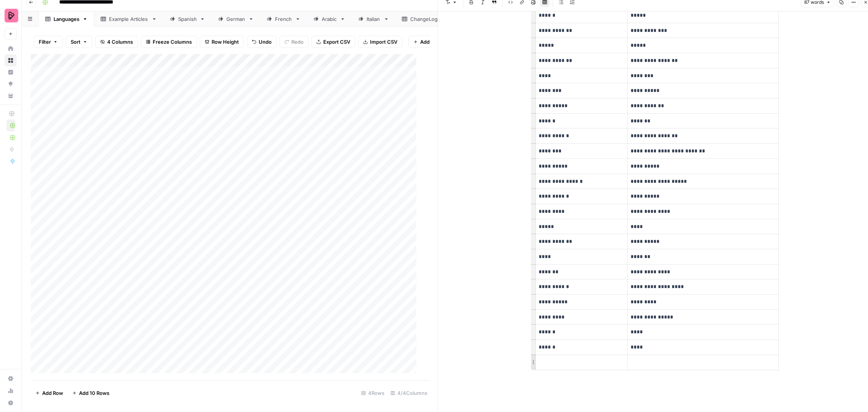 The width and height of the screenshot is (868, 412). I want to click on button: 4 Columns, so click(116, 42).